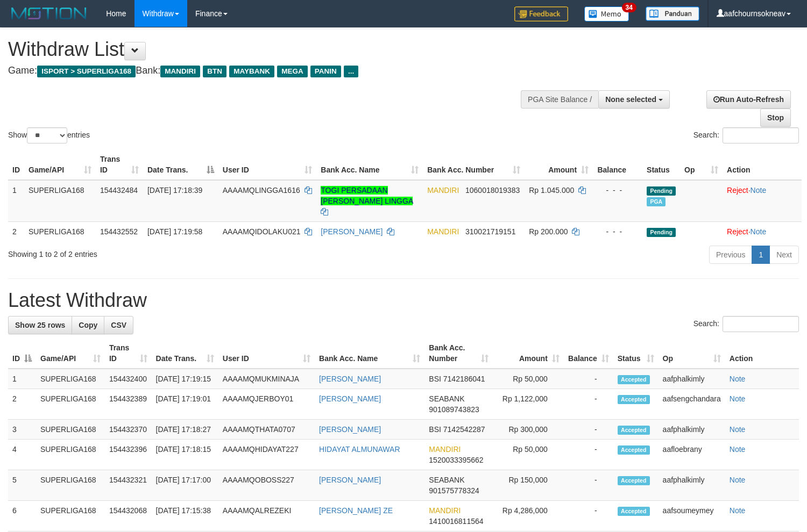 The image size is (807, 532). Describe the element at coordinates (551, 190) in the screenshot. I see `span: Rp 1.045.000` at that location.